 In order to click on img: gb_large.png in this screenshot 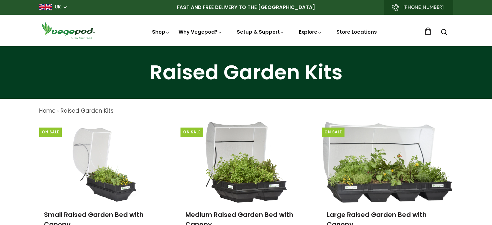, I will do `click(46, 7)`.